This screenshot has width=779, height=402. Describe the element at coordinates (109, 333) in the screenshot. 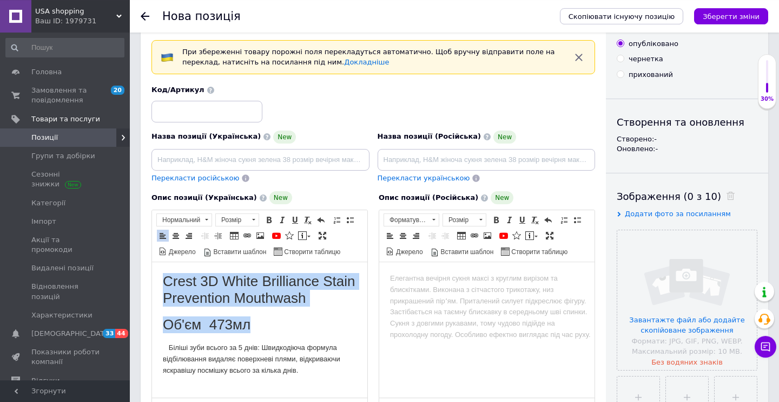

I see `span: 33` at that location.